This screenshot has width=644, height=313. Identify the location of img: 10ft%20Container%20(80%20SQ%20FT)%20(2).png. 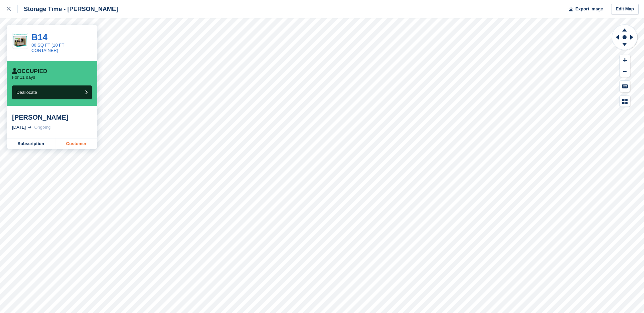
(20, 41).